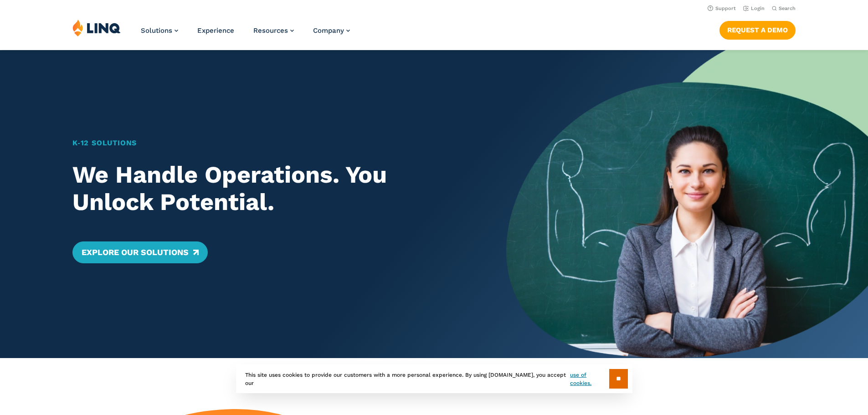  I want to click on img: Home Banner, so click(688, 204).